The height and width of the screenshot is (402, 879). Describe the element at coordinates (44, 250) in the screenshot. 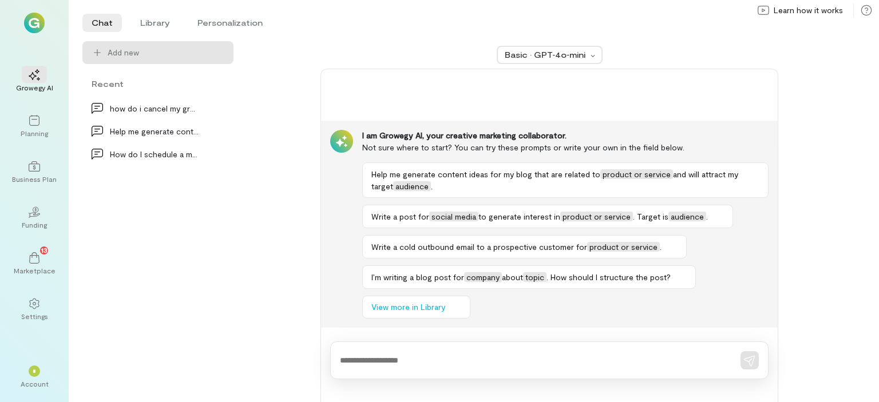

I see `span: 13` at that location.